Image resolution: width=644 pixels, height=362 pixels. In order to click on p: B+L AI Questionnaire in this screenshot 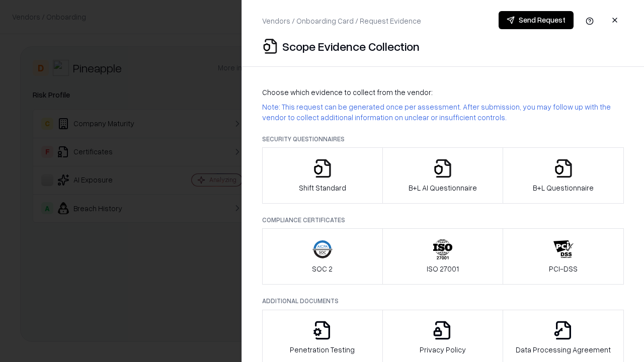, I will do `click(443, 187)`.